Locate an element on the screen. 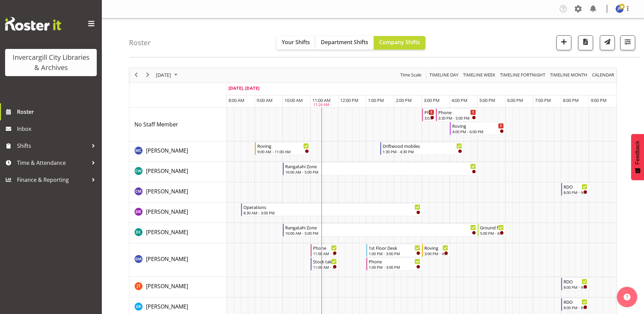 This screenshot has height=314, width=644. h4: Roster is located at coordinates (140, 43).